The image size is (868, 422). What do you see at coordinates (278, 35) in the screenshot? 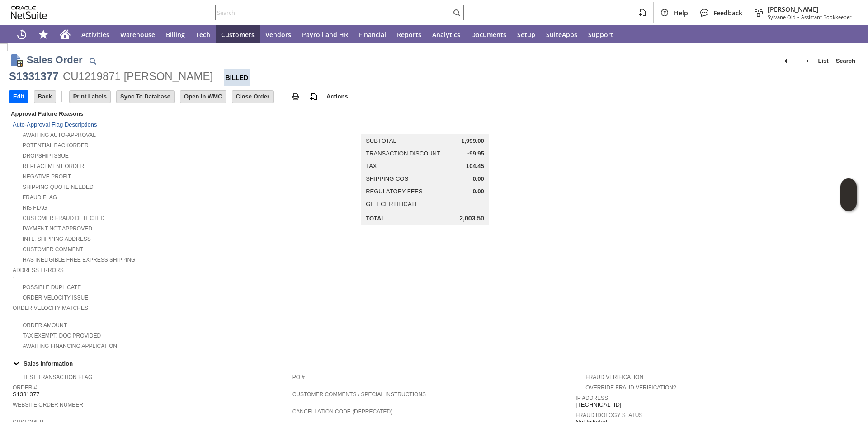
I see `span: Vendors` at bounding box center [278, 35].